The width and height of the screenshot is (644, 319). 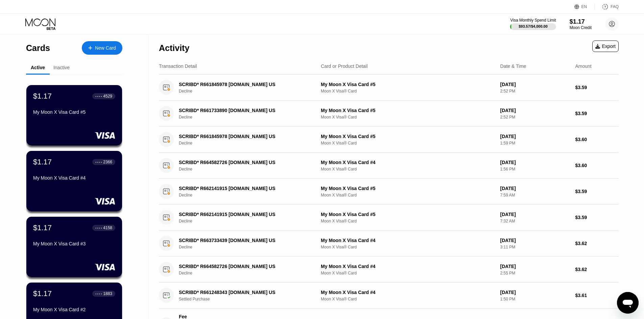 I want to click on div: Settled Purchase, so click(x=249, y=300).